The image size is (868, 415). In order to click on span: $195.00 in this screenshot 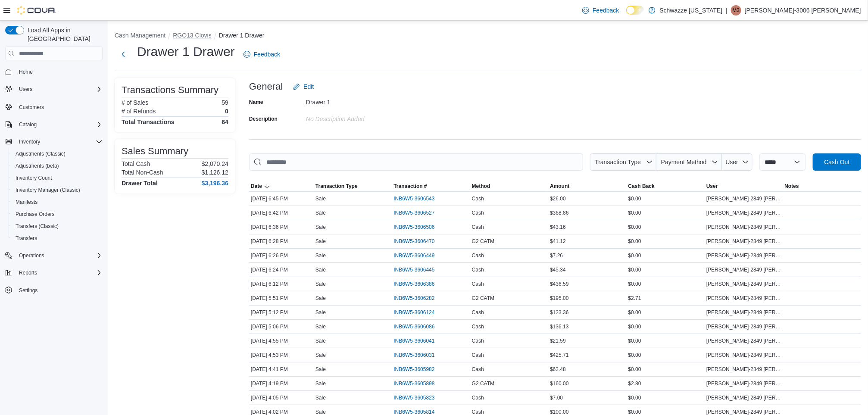, I will do `click(559, 298)`.